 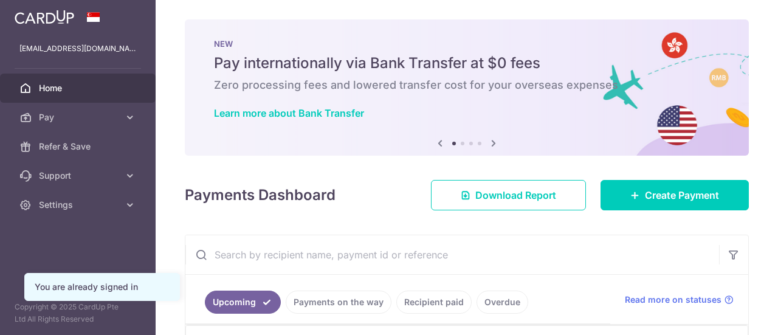 What do you see at coordinates (289, 113) in the screenshot?
I see `a: Learn more about Bank Transfer` at bounding box center [289, 113].